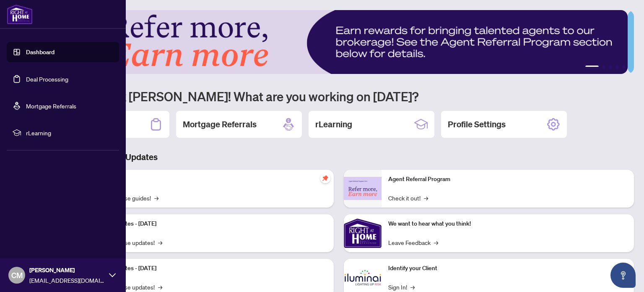  Describe the element at coordinates (47, 79) in the screenshot. I see `a: Deal Processing` at that location.